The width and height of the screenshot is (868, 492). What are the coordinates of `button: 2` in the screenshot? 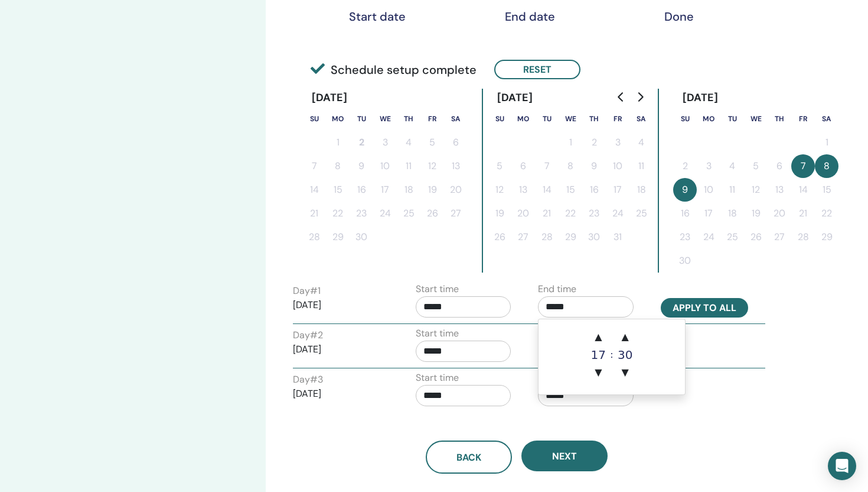 It's located at (685, 166).